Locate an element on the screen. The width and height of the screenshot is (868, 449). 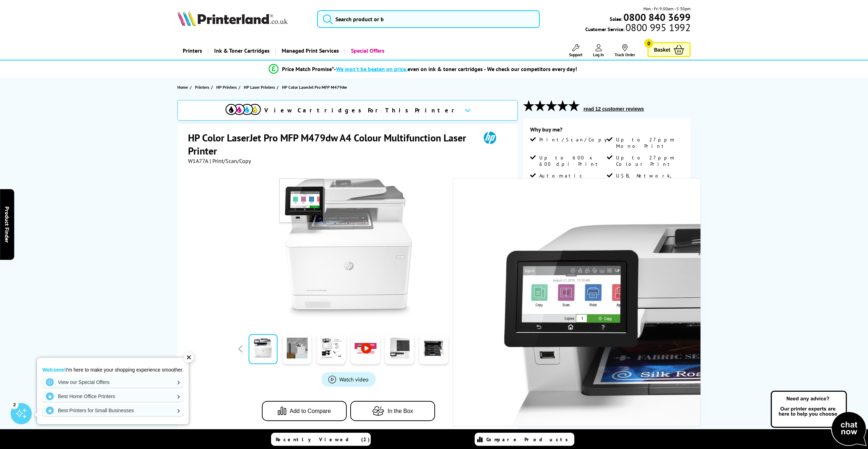
a: Basket 0 is located at coordinates (668, 50).